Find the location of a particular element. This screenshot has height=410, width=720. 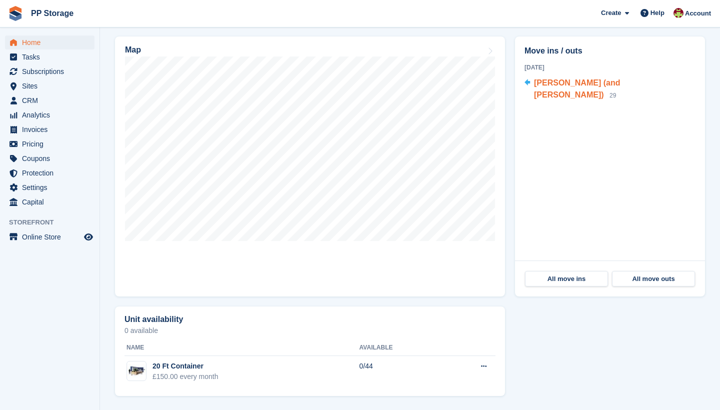

img: 20-ft-container%20(1).jpg is located at coordinates (136, 371).